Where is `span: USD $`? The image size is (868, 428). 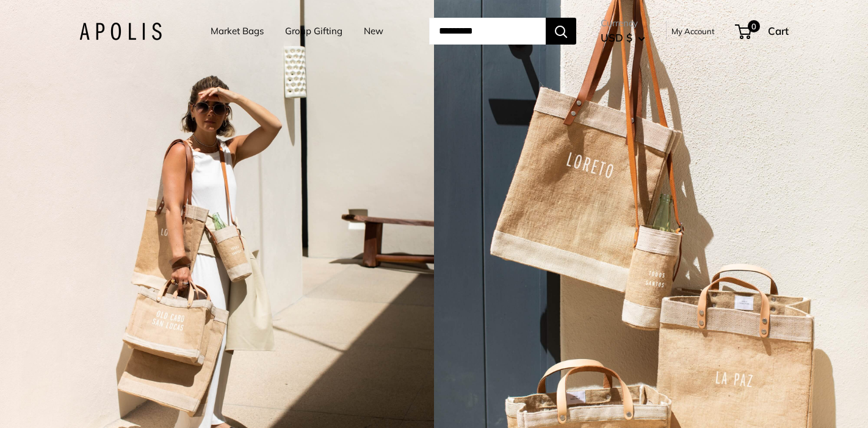 span: USD $ is located at coordinates (617, 37).